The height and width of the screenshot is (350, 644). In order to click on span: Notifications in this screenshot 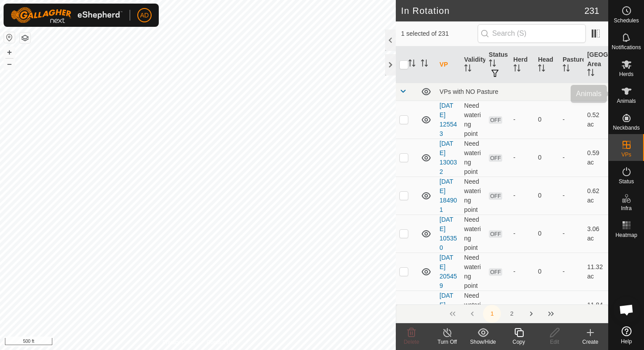, I will do `click(626, 48)`.